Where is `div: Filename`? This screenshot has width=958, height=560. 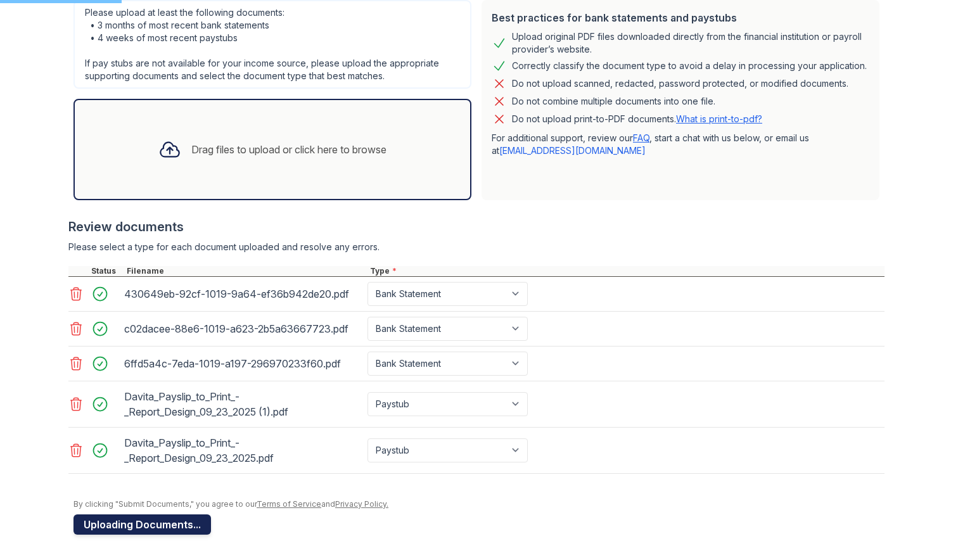 div: Filename is located at coordinates (246, 271).